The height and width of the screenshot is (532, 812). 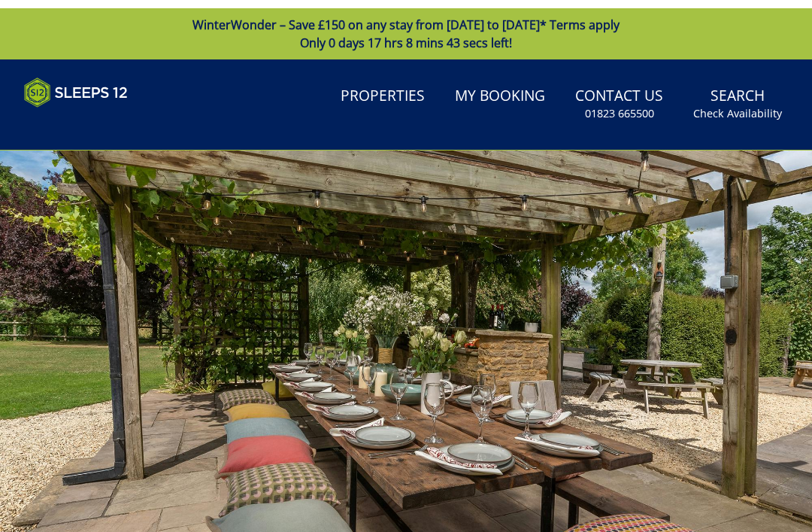 I want to click on span: Only 0 days 17 hrs 8 mins 43 secs left!, so click(x=406, y=34).